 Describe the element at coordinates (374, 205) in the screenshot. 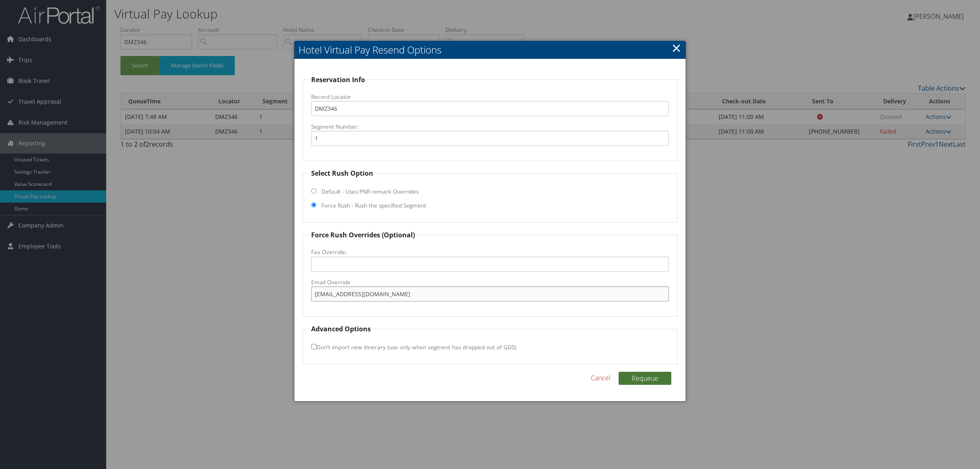

I see `label: Force Rush - Rush the specified Segment` at that location.